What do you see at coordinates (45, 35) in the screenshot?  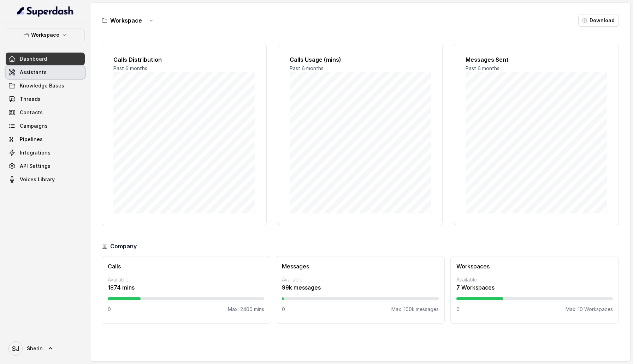 I see `button: Workspace` at bounding box center [45, 35].